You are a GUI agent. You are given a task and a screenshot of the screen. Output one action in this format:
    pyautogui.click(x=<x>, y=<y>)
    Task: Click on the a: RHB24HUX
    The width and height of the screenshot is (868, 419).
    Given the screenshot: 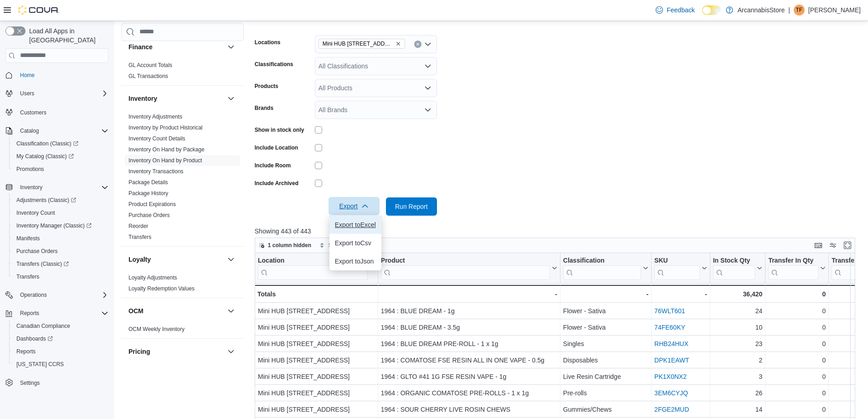 What is the action you would take?
    pyautogui.click(x=672, y=343)
    